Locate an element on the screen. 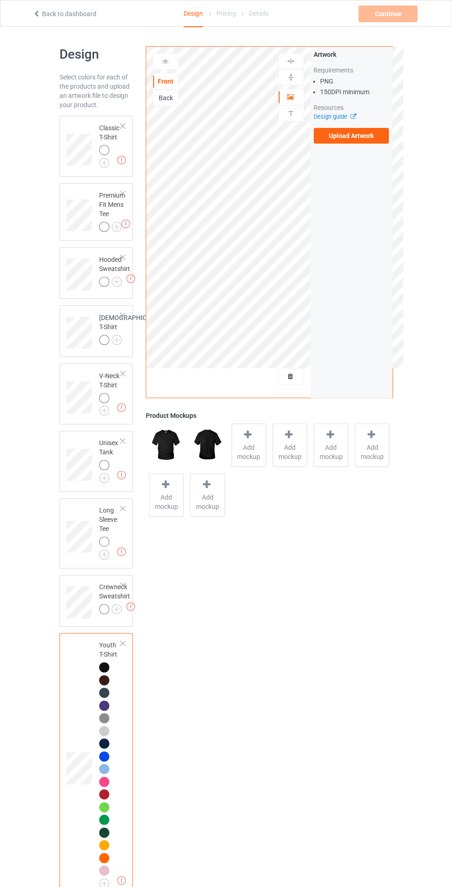 The height and width of the screenshot is (887, 452). div: Product Mockups is located at coordinates (269, 415).